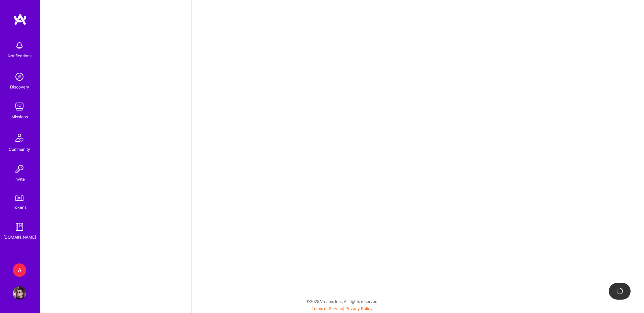 This screenshot has height=313, width=644. I want to click on div: A, so click(19, 270).